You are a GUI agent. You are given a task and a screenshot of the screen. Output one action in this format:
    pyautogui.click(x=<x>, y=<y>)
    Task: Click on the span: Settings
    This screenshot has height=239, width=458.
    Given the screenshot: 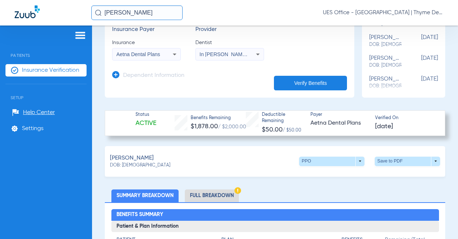 What is the action you would take?
    pyautogui.click(x=32, y=129)
    